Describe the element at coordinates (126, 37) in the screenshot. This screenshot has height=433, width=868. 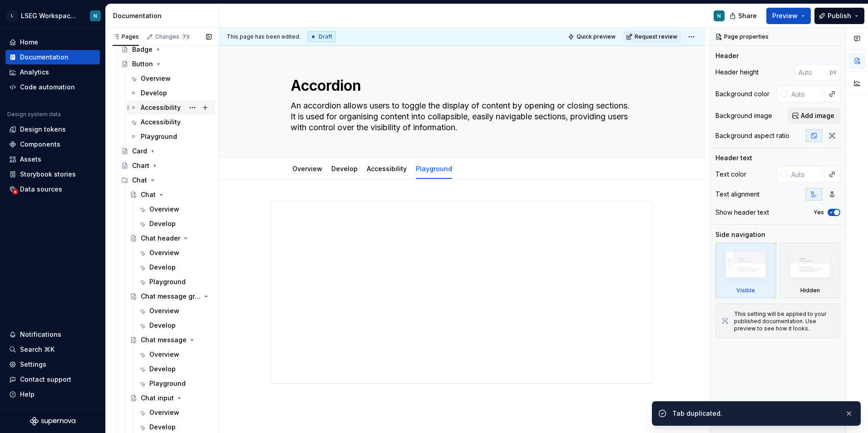
I see `div: Pages` at that location.